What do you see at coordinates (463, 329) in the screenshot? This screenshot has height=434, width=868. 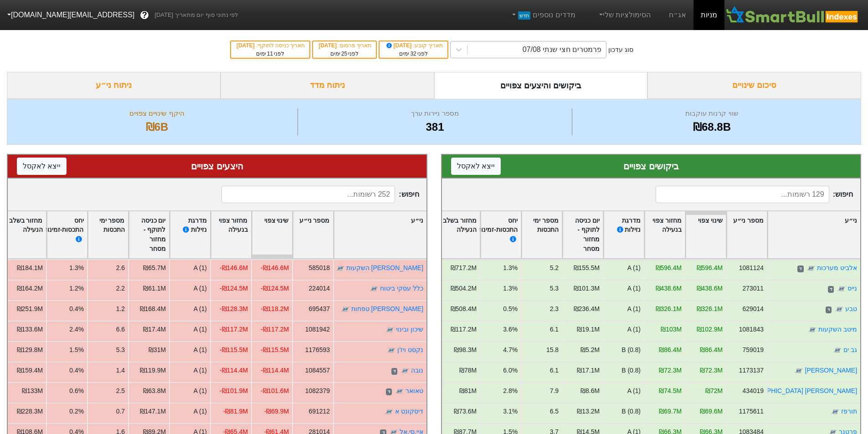 I see `div: ₪117.2M` at bounding box center [463, 329].